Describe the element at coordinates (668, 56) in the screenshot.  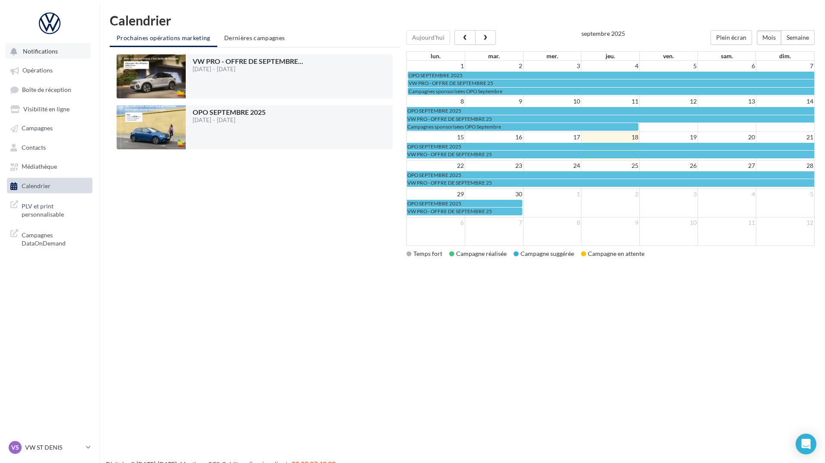
I see `th: ven.` at that location.